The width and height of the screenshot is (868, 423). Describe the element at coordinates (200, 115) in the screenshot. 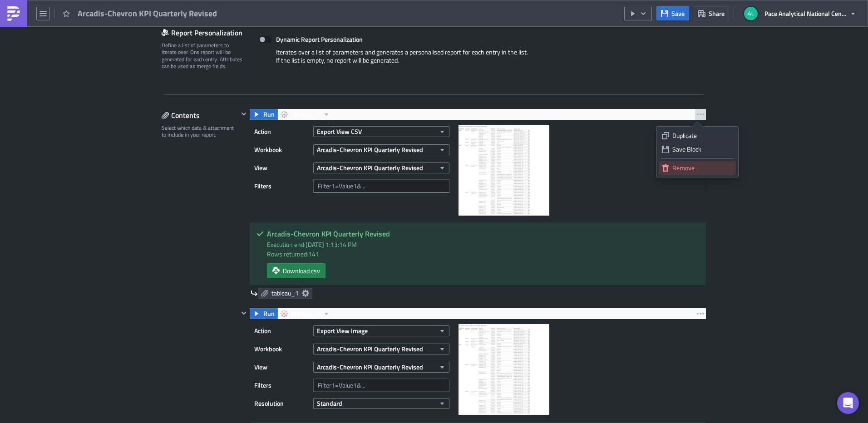

I see `div: Contents` at that location.